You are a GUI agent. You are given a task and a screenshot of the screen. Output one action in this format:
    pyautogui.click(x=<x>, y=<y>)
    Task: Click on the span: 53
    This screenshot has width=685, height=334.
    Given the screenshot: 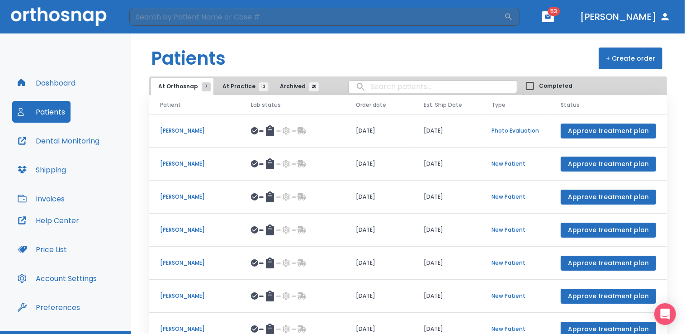 What is the action you would take?
    pyautogui.click(x=554, y=11)
    